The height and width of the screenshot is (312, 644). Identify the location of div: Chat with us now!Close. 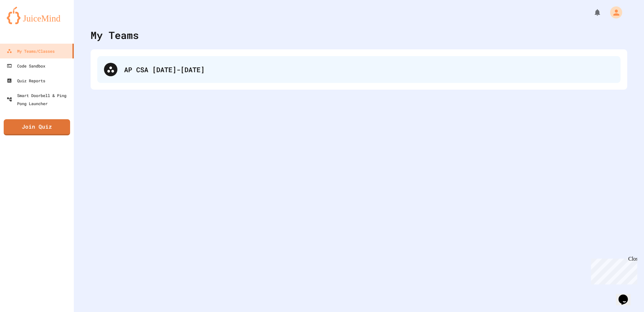
(24, 22).